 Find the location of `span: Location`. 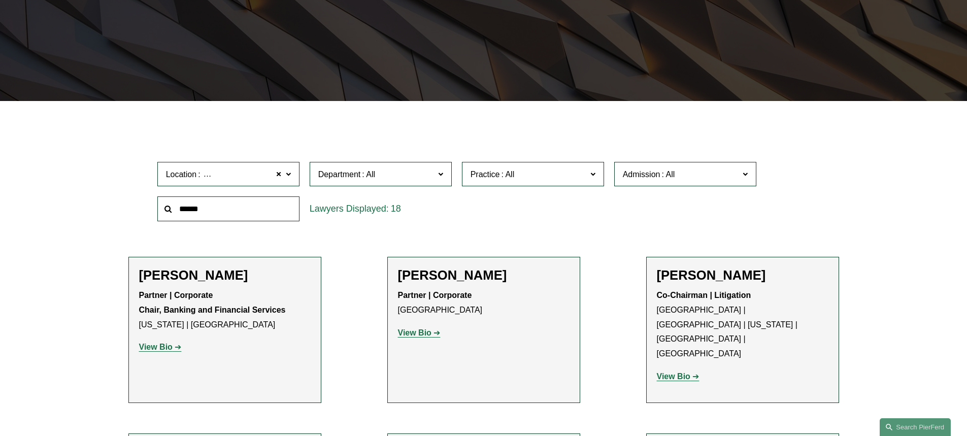

span: Location is located at coordinates (181, 174).